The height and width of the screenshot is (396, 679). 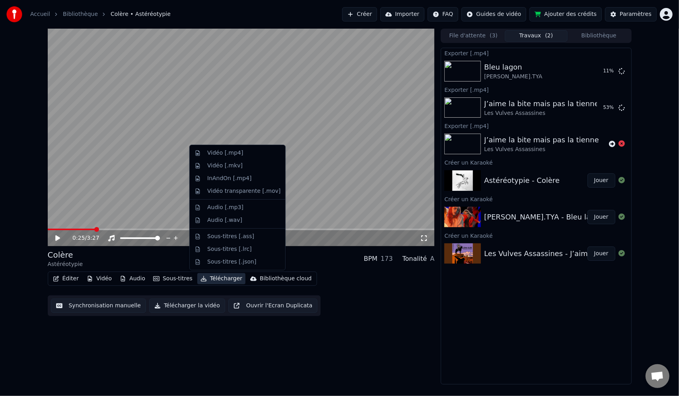 What do you see at coordinates (443, 14) in the screenshot?
I see `button: FAQ` at bounding box center [443, 14].